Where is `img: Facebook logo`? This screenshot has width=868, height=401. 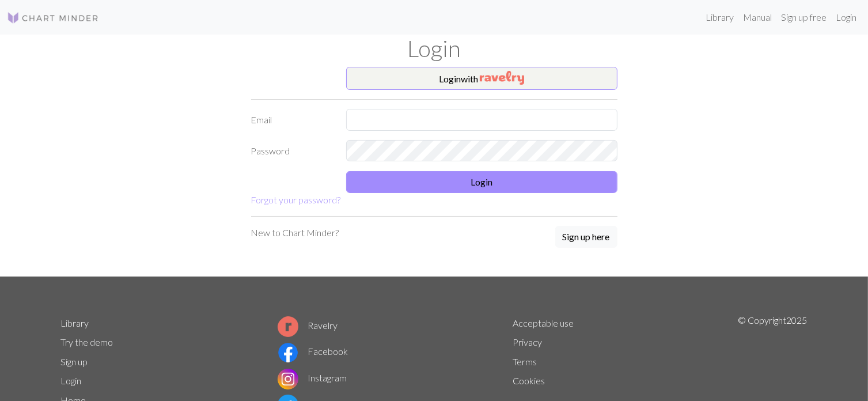
img: Facebook logo is located at coordinates (288, 353).